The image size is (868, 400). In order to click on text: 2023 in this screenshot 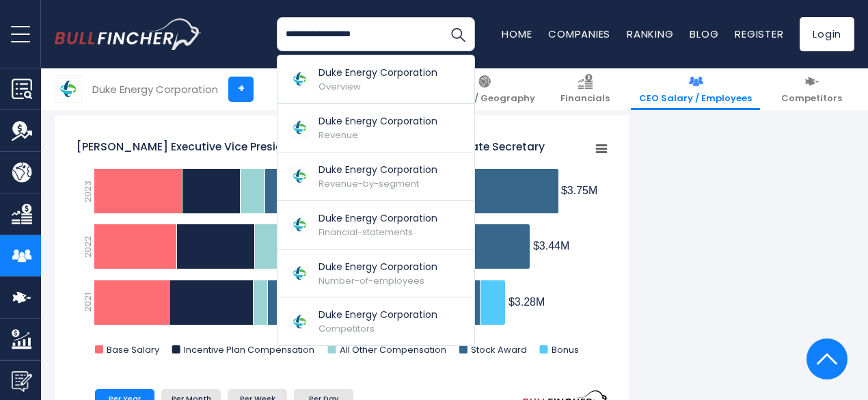, I will do `click(88, 191)`.